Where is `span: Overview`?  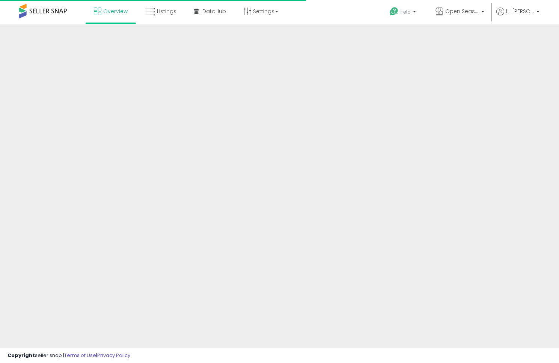 span: Overview is located at coordinates (115, 11).